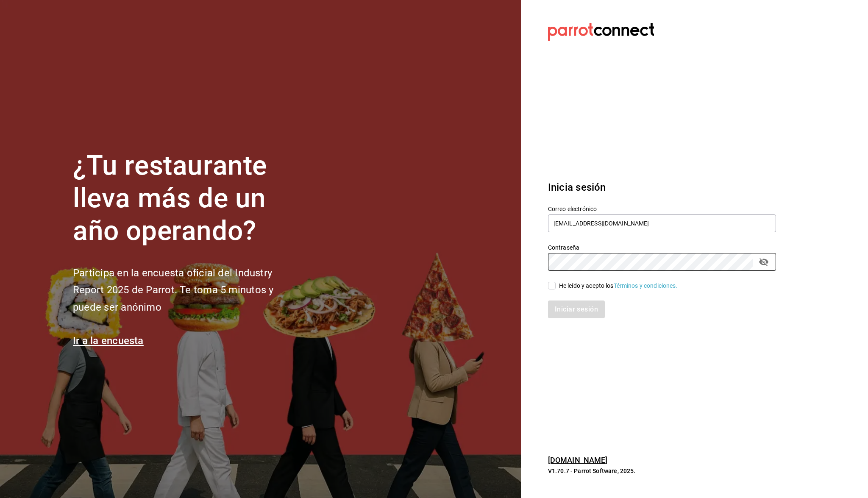  What do you see at coordinates (662, 224) in the screenshot?
I see `input: Ingresa tu correo electrónico` at bounding box center [662, 224].